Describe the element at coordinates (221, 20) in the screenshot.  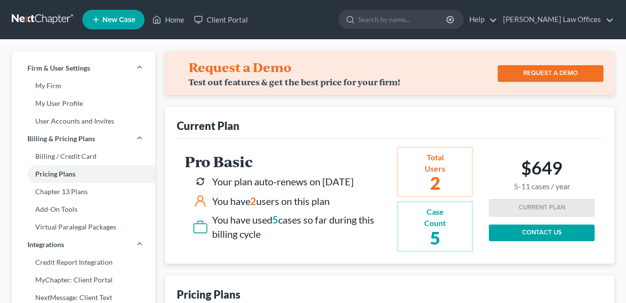
I see `a: Client Portal` at that location.